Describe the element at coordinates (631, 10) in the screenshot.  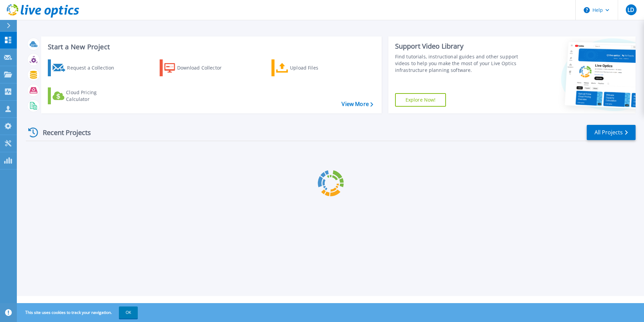
I see `span: LD` at that location.